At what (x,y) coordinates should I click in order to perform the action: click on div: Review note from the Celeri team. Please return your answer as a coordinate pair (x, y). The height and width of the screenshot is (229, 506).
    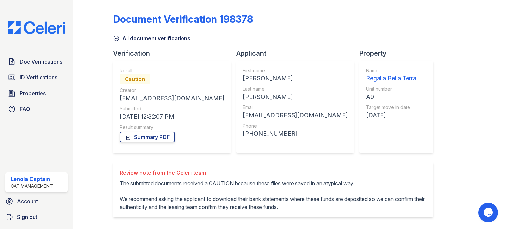
    Looking at the image, I should click on (273, 172).